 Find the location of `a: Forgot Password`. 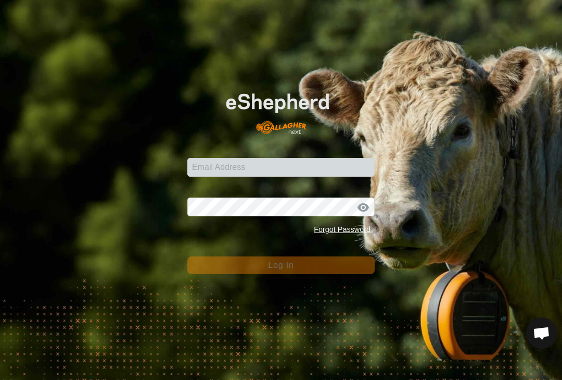

a: Forgot Password is located at coordinates (342, 229).